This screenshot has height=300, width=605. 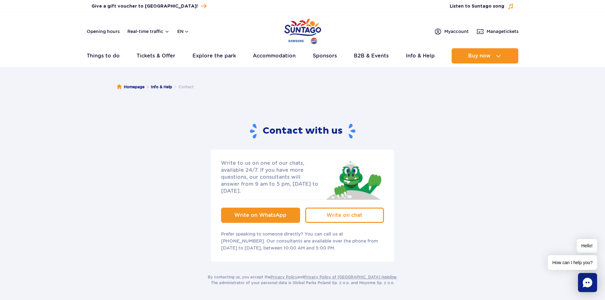 What do you see at coordinates (284, 277) in the screenshot?
I see `a: Privacy Policy` at bounding box center [284, 277].